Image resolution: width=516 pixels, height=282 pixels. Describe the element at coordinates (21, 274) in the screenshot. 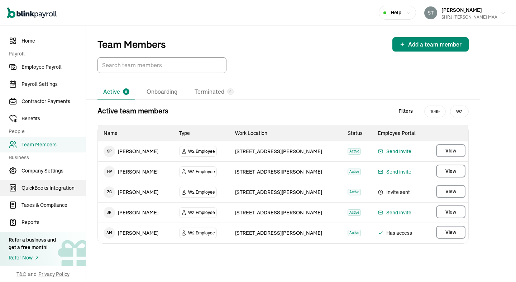

I see `span: T&C` at that location.